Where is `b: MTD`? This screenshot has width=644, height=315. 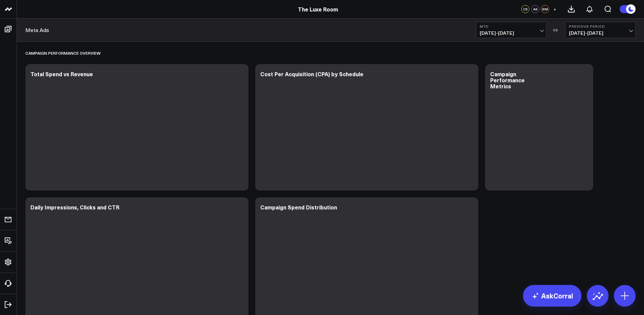
b: MTD is located at coordinates (511, 27).